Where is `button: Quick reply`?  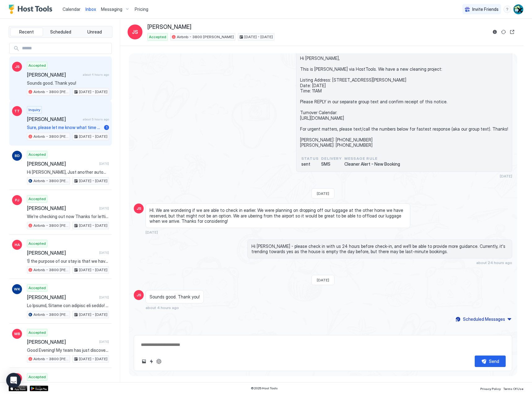
button: Quick reply is located at coordinates (152, 361).